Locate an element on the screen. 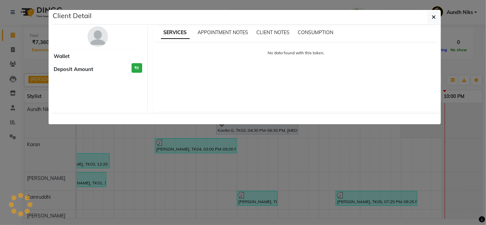 The width and height of the screenshot is (486, 225). span: APPOINTMENT NOTES is located at coordinates (223, 32).